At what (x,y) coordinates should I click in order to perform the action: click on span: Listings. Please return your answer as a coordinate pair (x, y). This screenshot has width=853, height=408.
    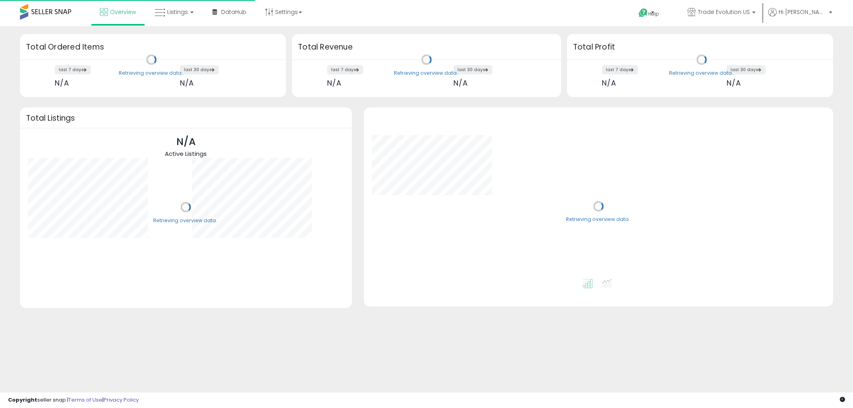
    Looking at the image, I should click on (178, 12).